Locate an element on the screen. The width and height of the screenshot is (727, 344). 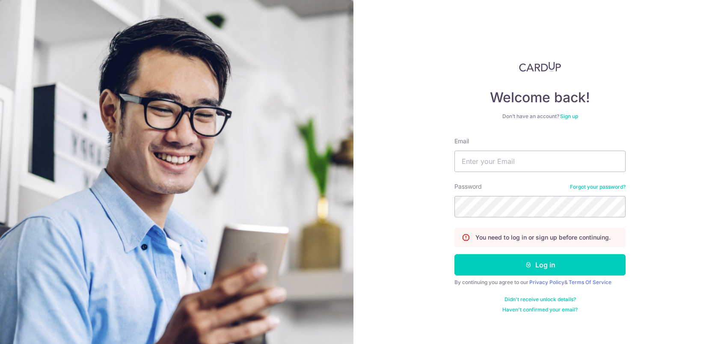
label: Email is located at coordinates (462, 141).